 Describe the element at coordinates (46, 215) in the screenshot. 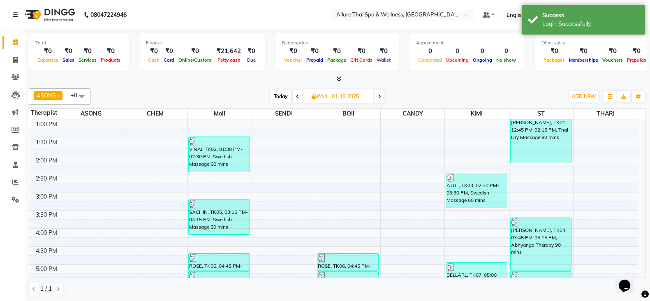

I see `div: 3:30 PM` at that location.